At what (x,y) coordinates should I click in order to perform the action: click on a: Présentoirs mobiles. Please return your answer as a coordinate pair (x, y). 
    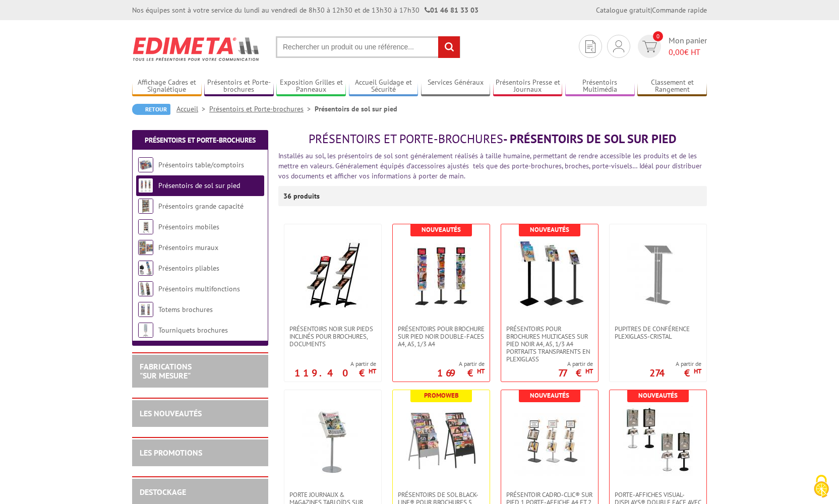
    Looking at the image, I should click on (189, 227).